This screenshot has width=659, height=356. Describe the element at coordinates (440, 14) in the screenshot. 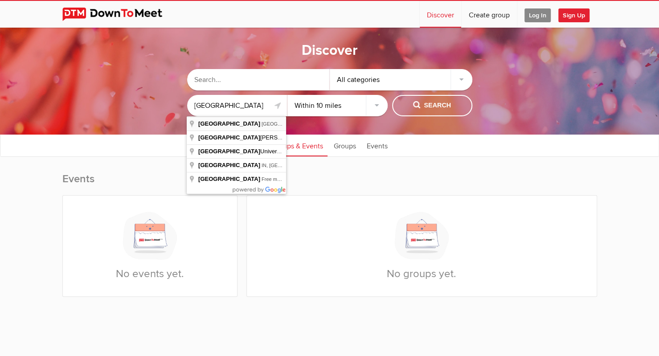

I see `a: Discover` at that location.